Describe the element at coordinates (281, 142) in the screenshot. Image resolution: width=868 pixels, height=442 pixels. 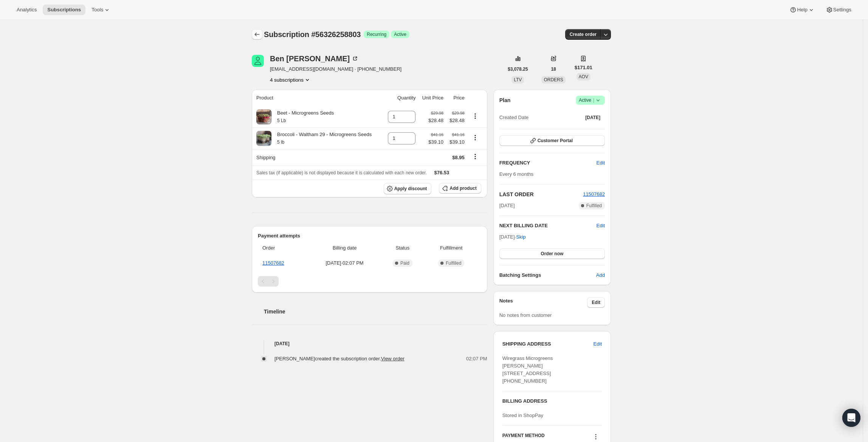
I see `small: 5 lb` at that location.